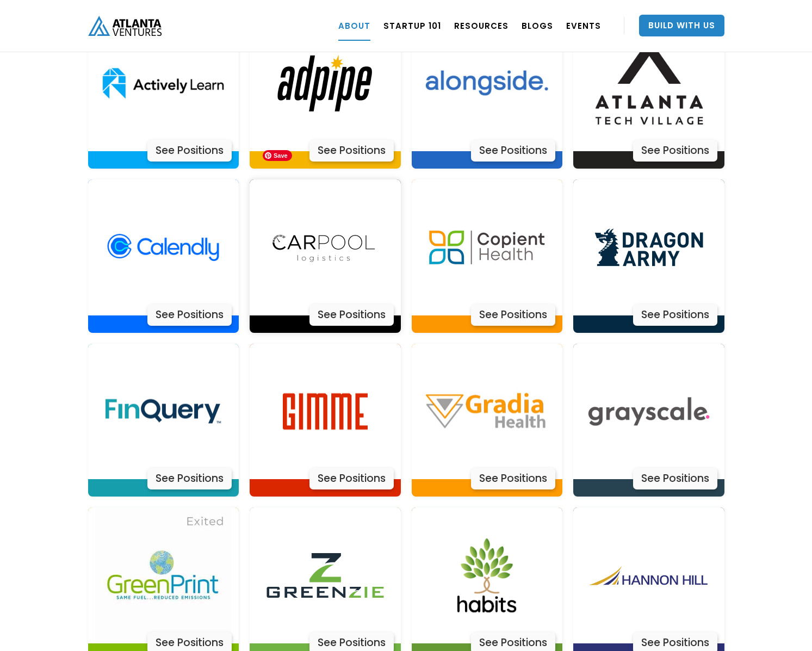 Image resolution: width=812 pixels, height=651 pixels. Describe the element at coordinates (277, 155) in the screenshot. I see `span: Save` at that location.